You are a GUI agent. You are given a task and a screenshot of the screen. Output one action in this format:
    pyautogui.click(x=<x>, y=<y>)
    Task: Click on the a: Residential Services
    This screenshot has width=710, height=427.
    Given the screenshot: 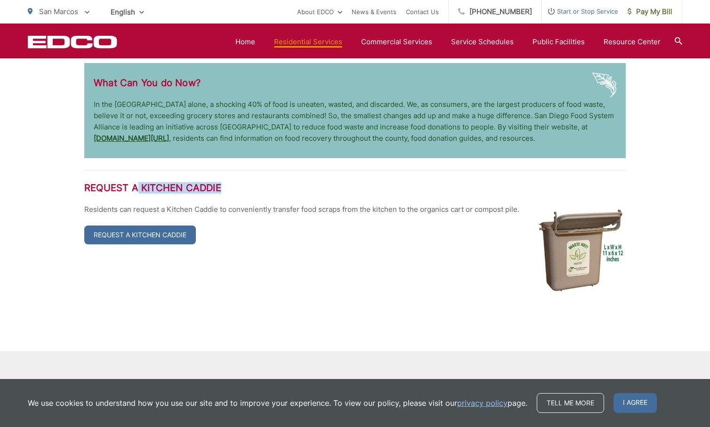 What is the action you would take?
    pyautogui.click(x=308, y=42)
    